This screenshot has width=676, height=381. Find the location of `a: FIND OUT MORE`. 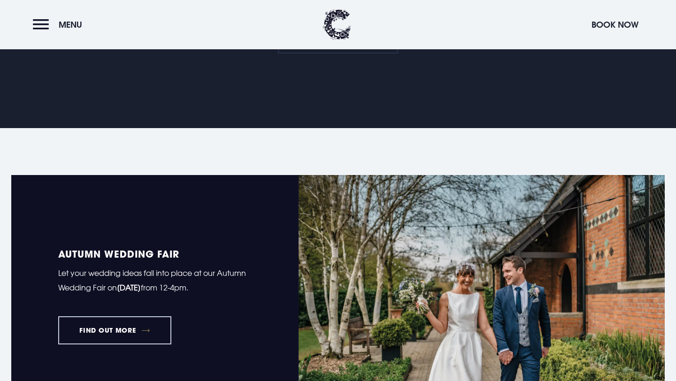

a: FIND OUT MORE is located at coordinates (115, 331).